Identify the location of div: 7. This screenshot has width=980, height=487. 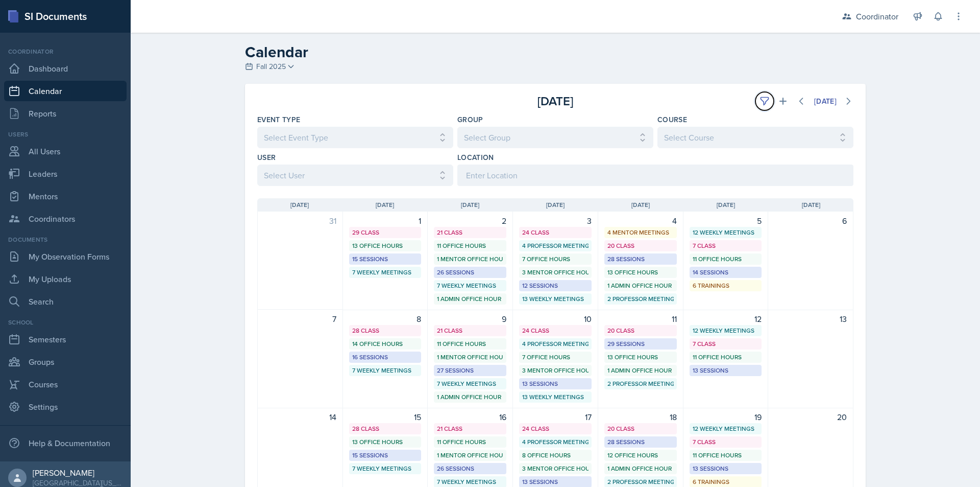
(300, 319).